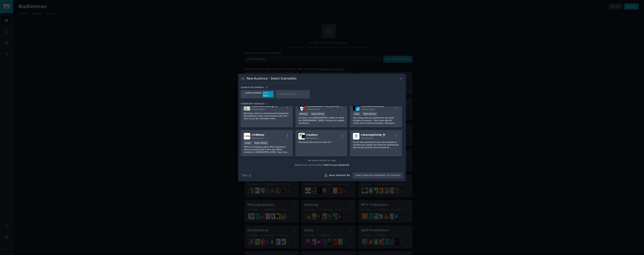  What do you see at coordinates (258, 138) in the screenshot?
I see `span: 94k members` at bounding box center [258, 138].